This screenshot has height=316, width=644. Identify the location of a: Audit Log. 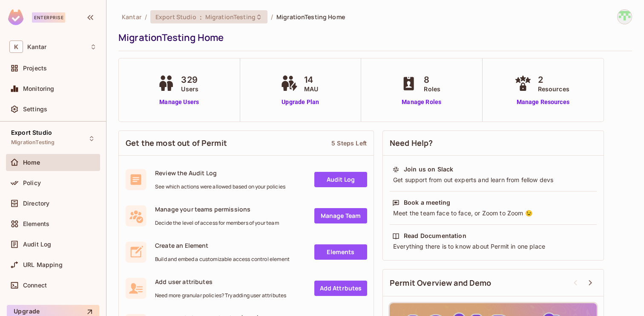
(341, 180).